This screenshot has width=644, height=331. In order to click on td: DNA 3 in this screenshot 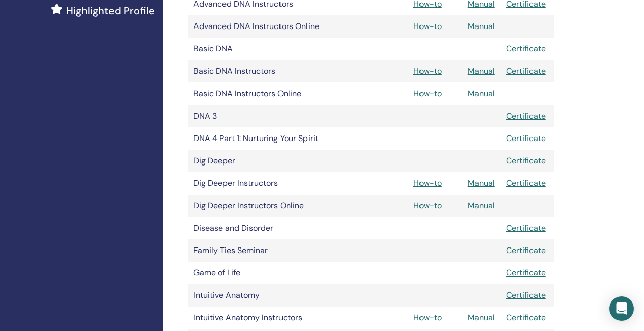, I will do `click(270, 116)`.